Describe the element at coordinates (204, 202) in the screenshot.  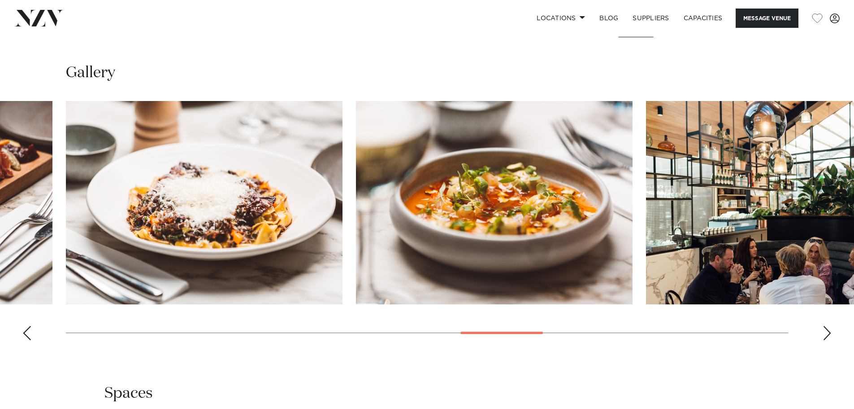
I see `swiper-slide: 13 / 22` at that location.